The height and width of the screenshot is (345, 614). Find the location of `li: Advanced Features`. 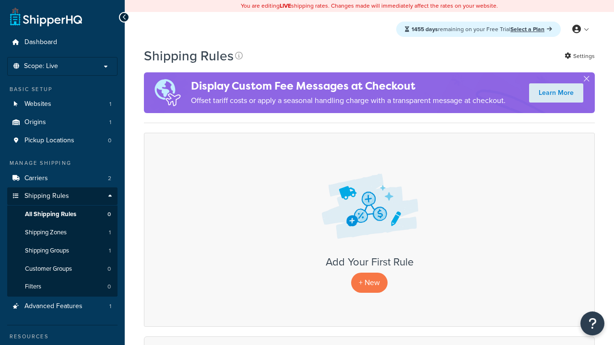

li: Advanced Features is located at coordinates (62, 306).